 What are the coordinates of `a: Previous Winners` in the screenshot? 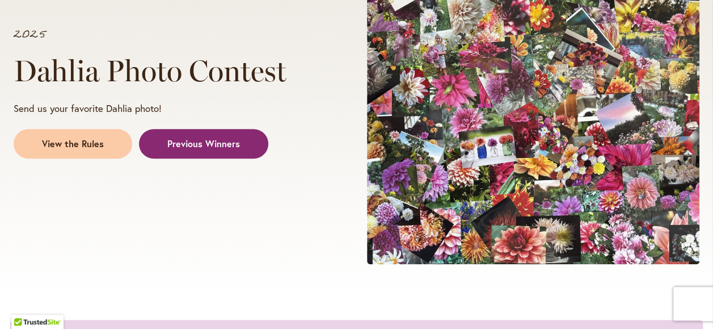 It's located at (204, 144).